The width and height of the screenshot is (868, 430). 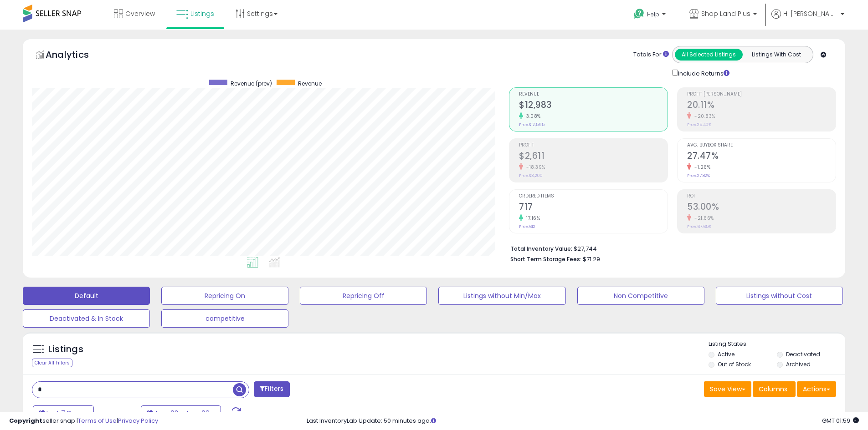 What do you see at coordinates (502, 296) in the screenshot?
I see `button: Listings without Min/Max` at bounding box center [502, 296].